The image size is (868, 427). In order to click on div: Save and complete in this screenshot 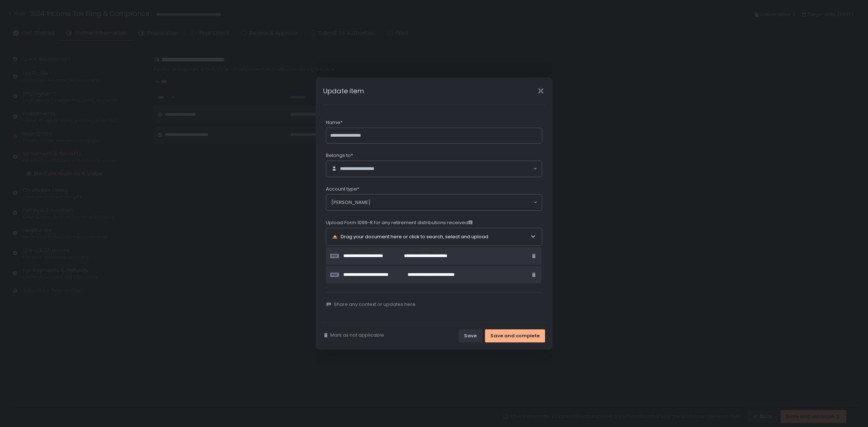, I will do `click(515, 336)`.